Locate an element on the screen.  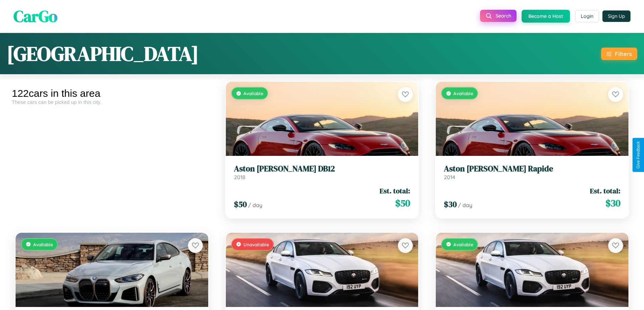
div: Filters is located at coordinates (624, 54).